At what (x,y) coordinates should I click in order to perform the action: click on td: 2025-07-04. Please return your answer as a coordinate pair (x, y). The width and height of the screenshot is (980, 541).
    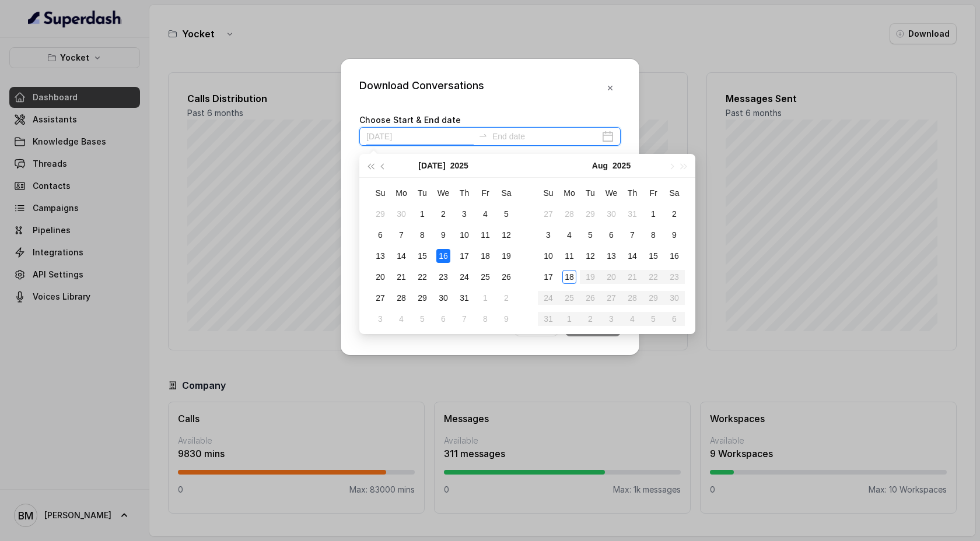
    Looking at the image, I should click on (485, 214).